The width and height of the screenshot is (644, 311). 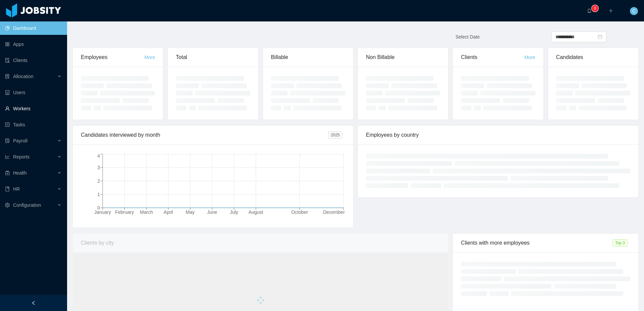 What do you see at coordinates (33, 125) in the screenshot?
I see `a: icon: profileTasks` at bounding box center [33, 125].